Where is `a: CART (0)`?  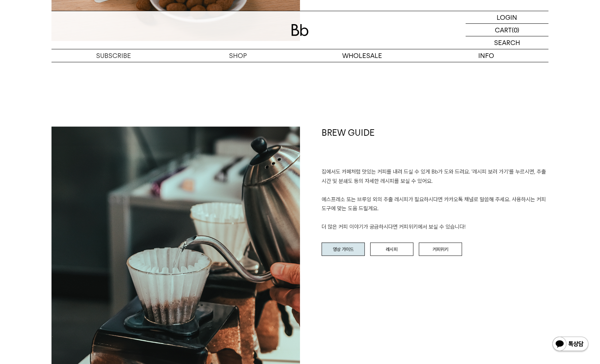 a: CART (0) is located at coordinates (507, 30).